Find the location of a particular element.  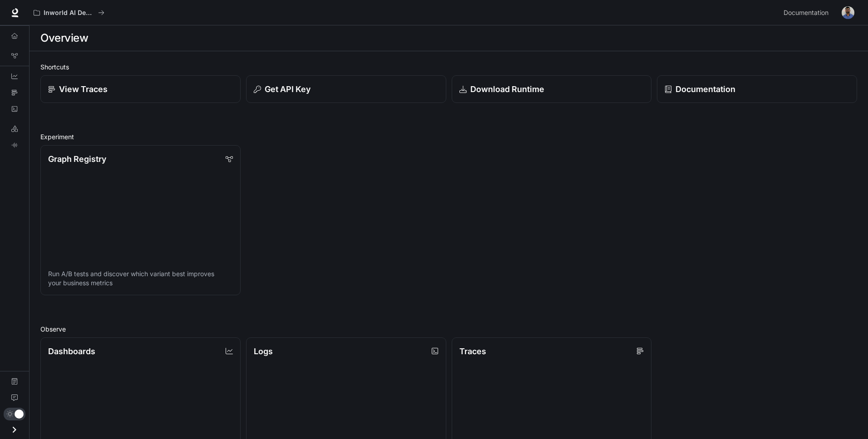

h2: Experiment is located at coordinates (449, 136).